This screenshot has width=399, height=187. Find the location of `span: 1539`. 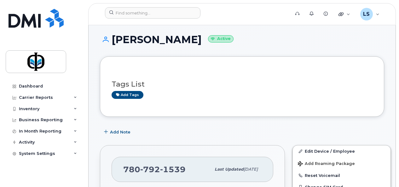

span: 1539 is located at coordinates (173, 169).